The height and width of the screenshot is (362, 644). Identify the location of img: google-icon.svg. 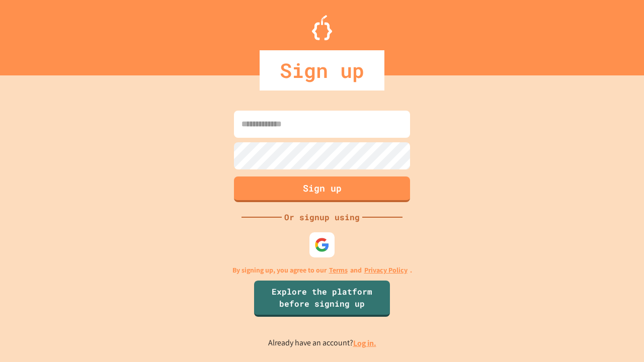
(322, 244).